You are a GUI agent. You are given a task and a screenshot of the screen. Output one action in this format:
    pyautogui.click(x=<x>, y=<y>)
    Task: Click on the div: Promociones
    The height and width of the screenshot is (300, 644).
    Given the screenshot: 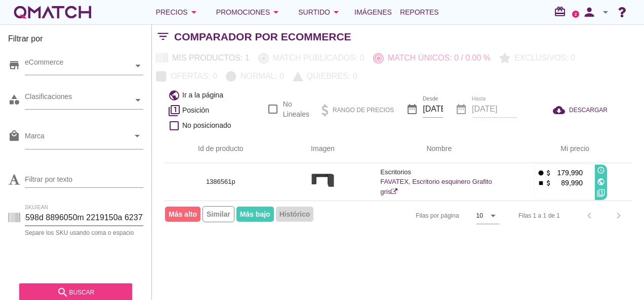 What is the action you would take?
    pyautogui.click(x=249, y=12)
    